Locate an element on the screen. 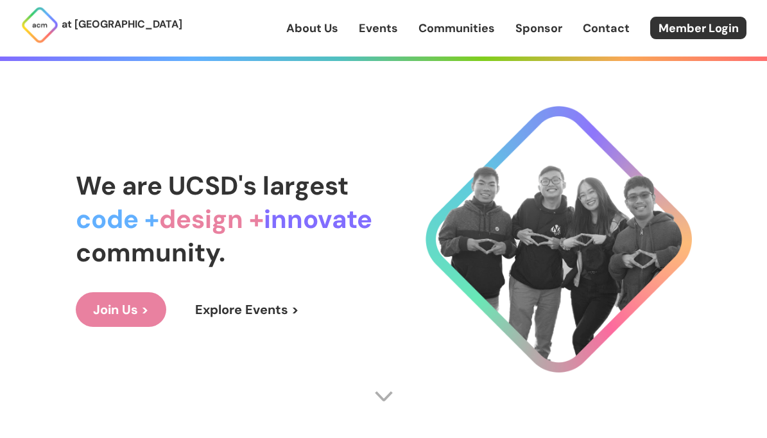  a: Join Us > is located at coordinates (121, 309).